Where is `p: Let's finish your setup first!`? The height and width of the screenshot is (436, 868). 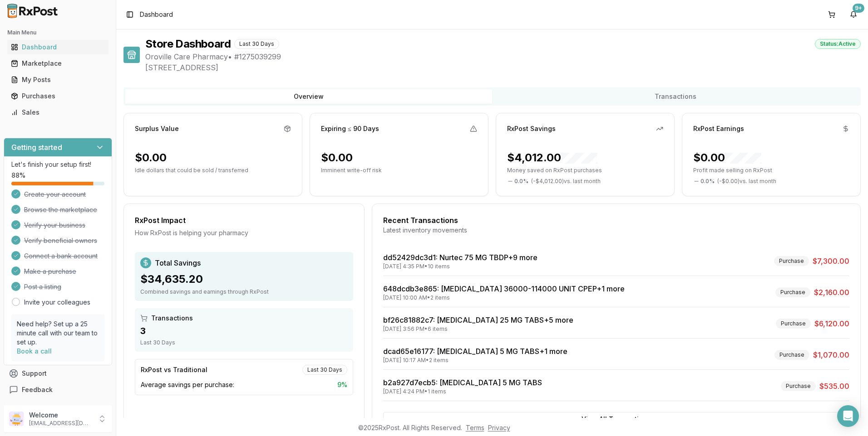
p: Let's finish your setup first! is located at coordinates (58, 164).